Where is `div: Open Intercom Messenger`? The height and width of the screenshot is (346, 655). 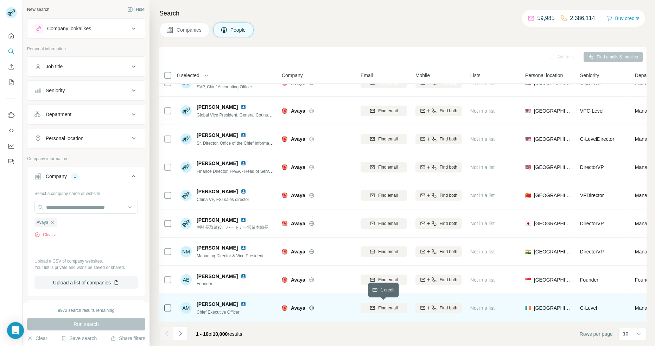 div: Open Intercom Messenger is located at coordinates (15, 330).